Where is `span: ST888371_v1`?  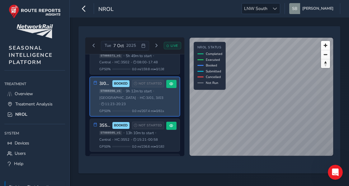 span: ST888371_v1 is located at coordinates (111, 56).